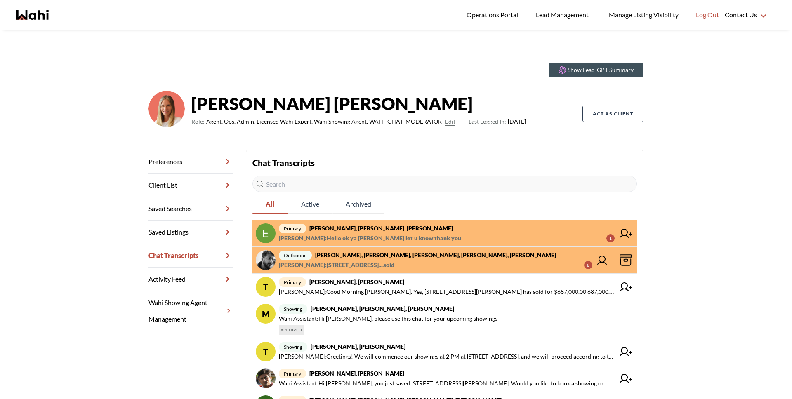  I want to click on span: Manage Listing Visibility, so click(644, 15).